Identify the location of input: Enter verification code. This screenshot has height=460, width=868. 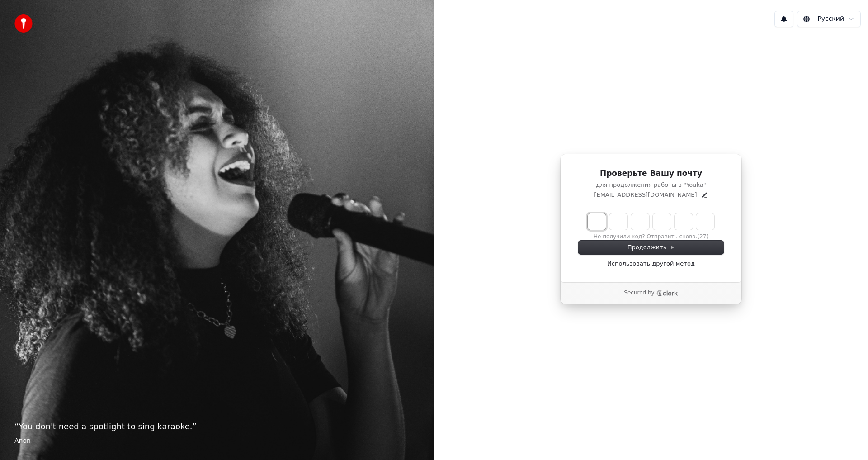
(660, 222).